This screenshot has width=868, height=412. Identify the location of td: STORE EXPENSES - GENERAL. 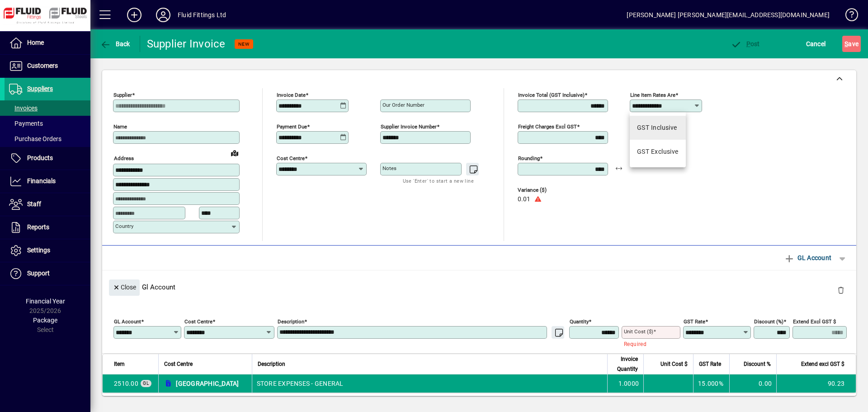
(430, 384).